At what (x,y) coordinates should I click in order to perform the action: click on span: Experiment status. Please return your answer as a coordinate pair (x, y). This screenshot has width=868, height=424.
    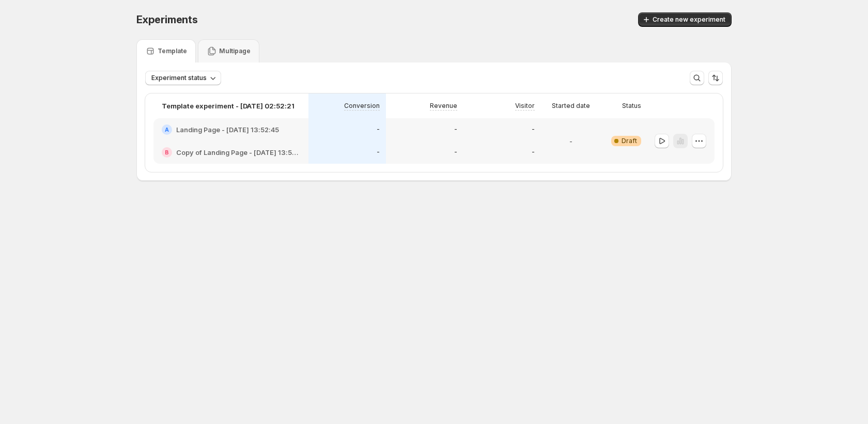
    Looking at the image, I should click on (179, 78).